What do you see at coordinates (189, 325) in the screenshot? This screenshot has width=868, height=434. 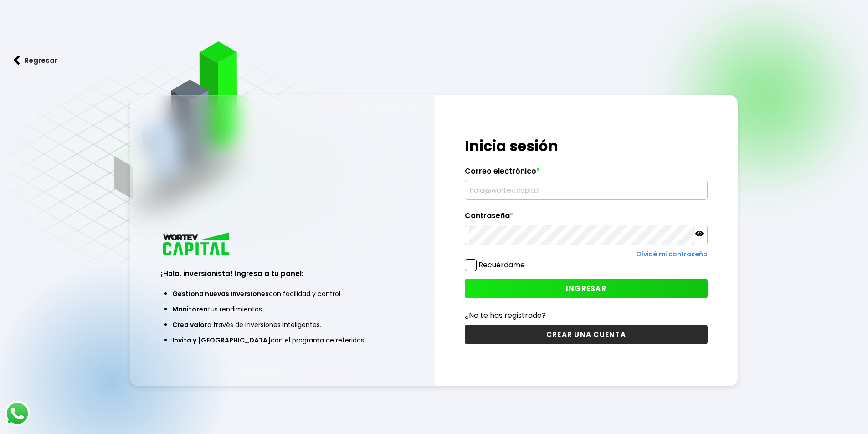 I see `span: Crea valor` at bounding box center [189, 325].